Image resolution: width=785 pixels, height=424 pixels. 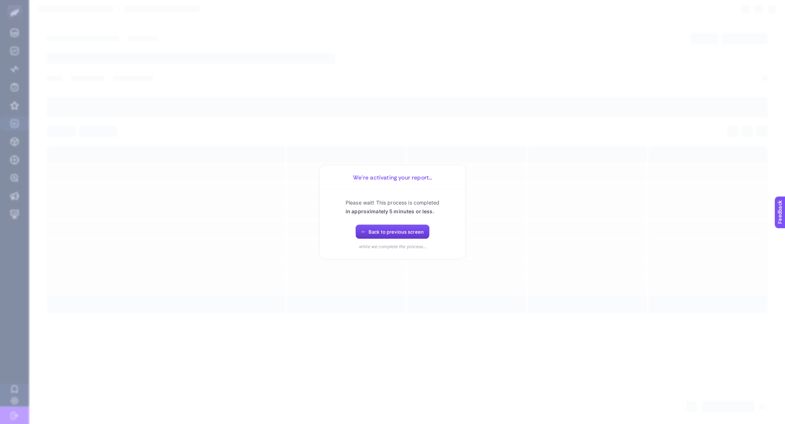 What do you see at coordinates (393, 247) in the screenshot?
I see `p: while we complete the process...` at bounding box center [393, 247].